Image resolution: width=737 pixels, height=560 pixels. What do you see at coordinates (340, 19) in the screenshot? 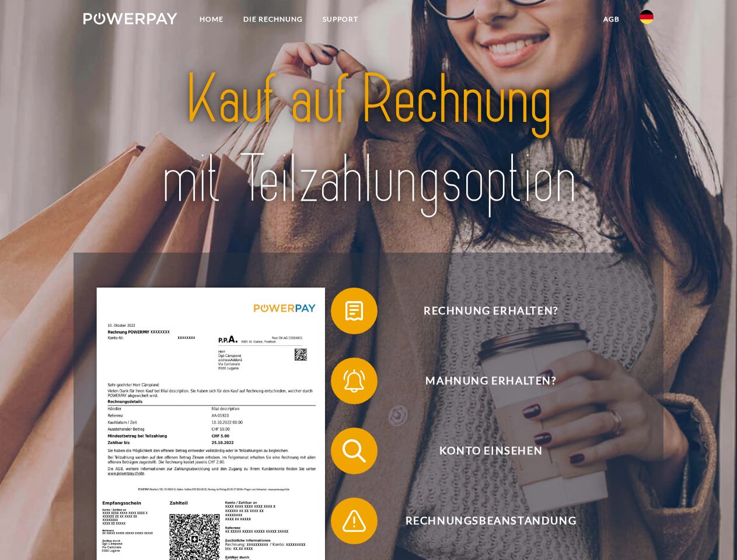
I see `a: SUPPORT` at bounding box center [340, 19].